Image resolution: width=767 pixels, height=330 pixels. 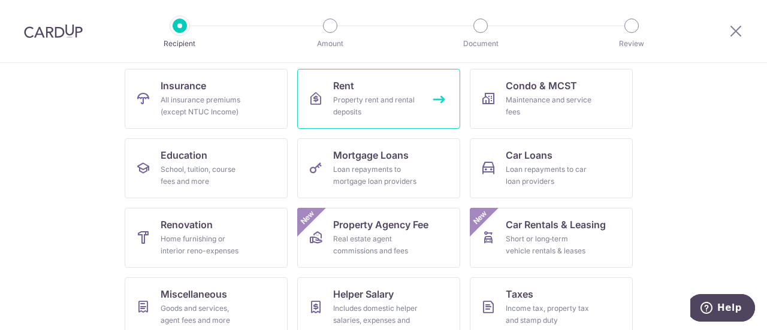 I want to click on span: Renovation, so click(x=186, y=225).